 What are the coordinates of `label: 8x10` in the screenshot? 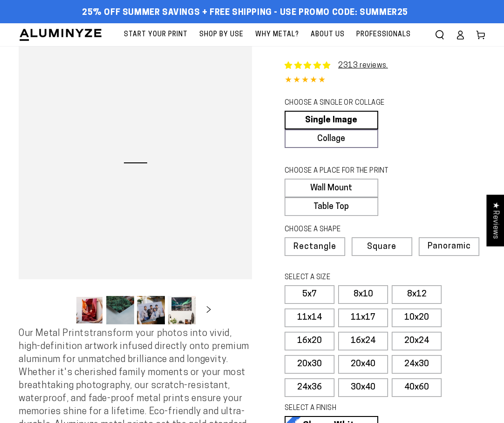 It's located at (363, 295).